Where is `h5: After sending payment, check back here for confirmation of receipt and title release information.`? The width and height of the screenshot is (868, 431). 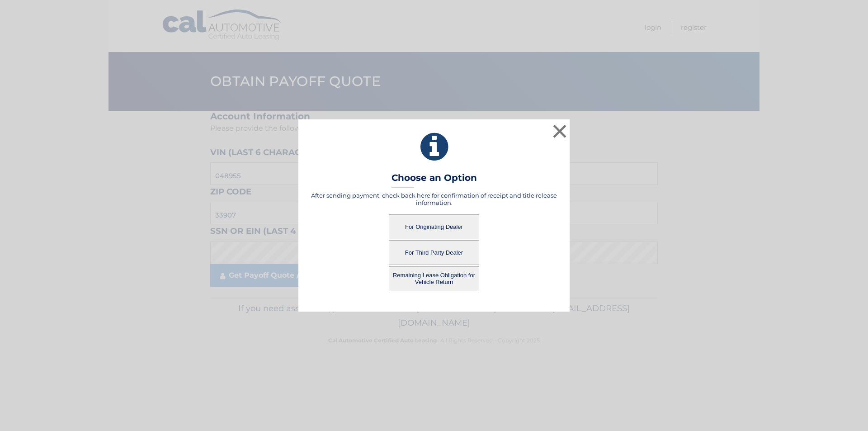
h5: After sending payment, check back here for confirmation of receipt and title release information. is located at coordinates (434, 199).